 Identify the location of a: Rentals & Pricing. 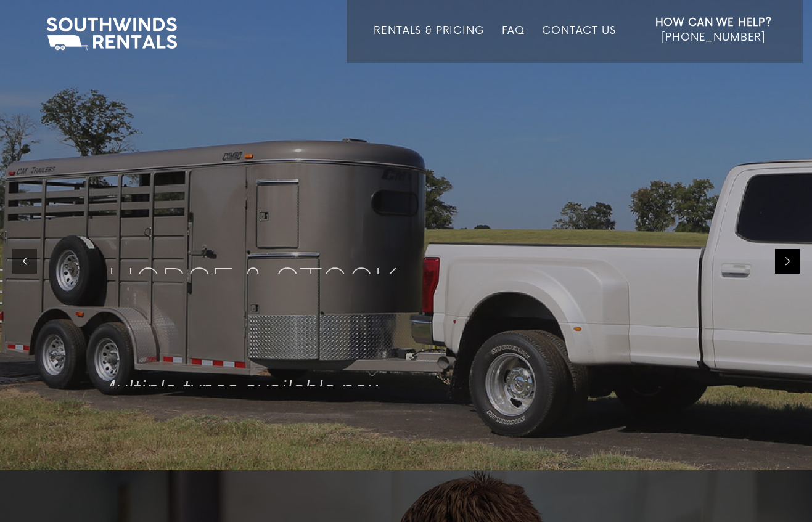
(429, 43).